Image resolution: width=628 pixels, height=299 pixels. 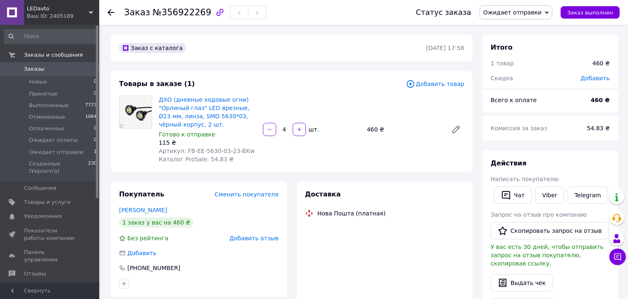 What do you see at coordinates (43, 216) in the screenshot?
I see `span: Уведомления` at bounding box center [43, 216].